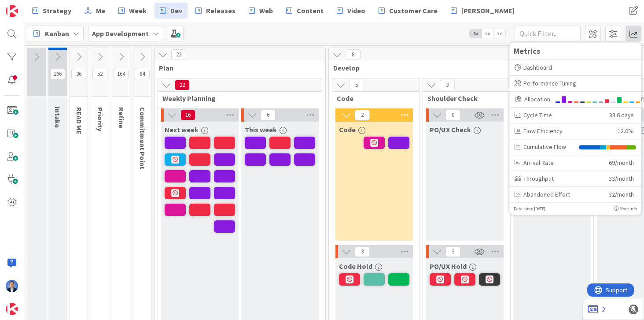  I want to click on div: Dashboard, so click(575, 68).